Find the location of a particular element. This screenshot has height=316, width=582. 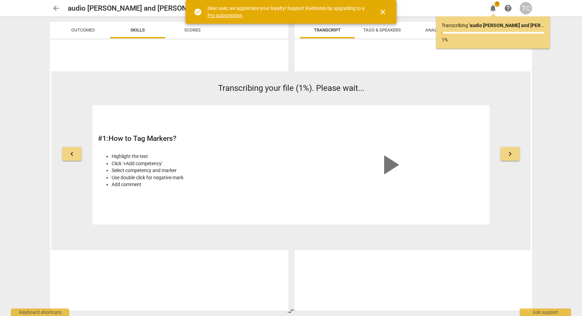

span: play_arrow is located at coordinates (390, 165).